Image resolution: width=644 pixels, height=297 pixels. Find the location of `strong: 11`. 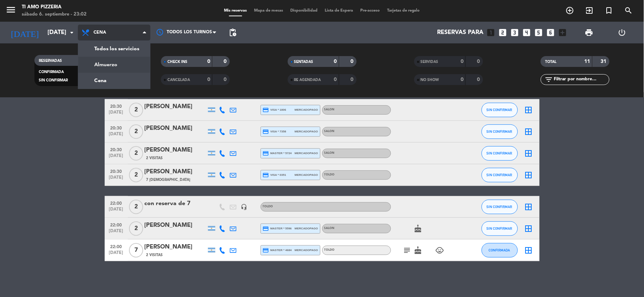

strong: 11 is located at coordinates (587, 61).